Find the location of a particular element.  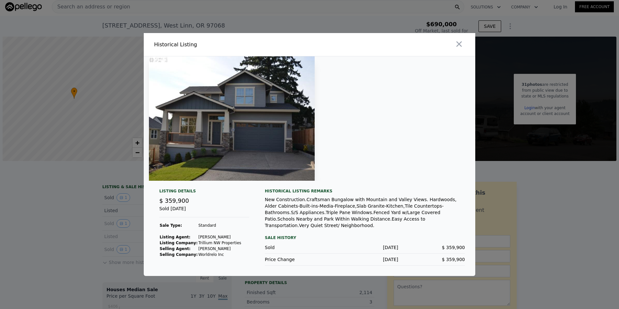

div: Historical Listing remarks is located at coordinates (365, 191).